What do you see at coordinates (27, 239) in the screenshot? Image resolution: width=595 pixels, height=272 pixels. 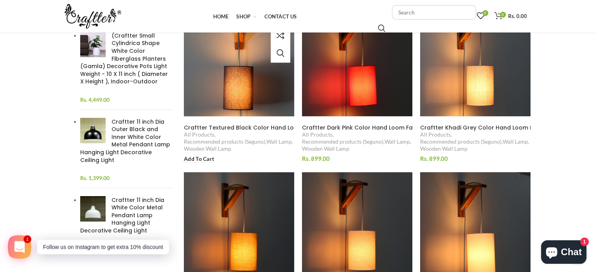 I see `span: 1` at bounding box center [27, 239].